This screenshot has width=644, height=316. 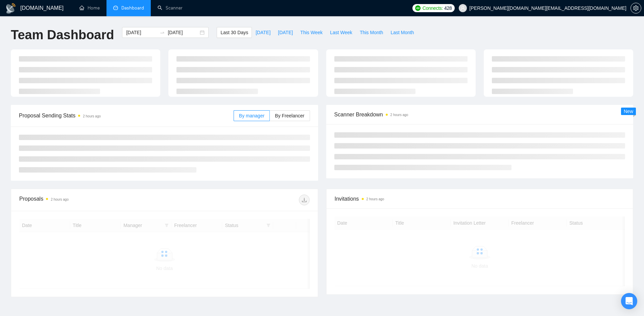 What do you see at coordinates (629, 111) in the screenshot?
I see `span: New` at bounding box center [629, 111].